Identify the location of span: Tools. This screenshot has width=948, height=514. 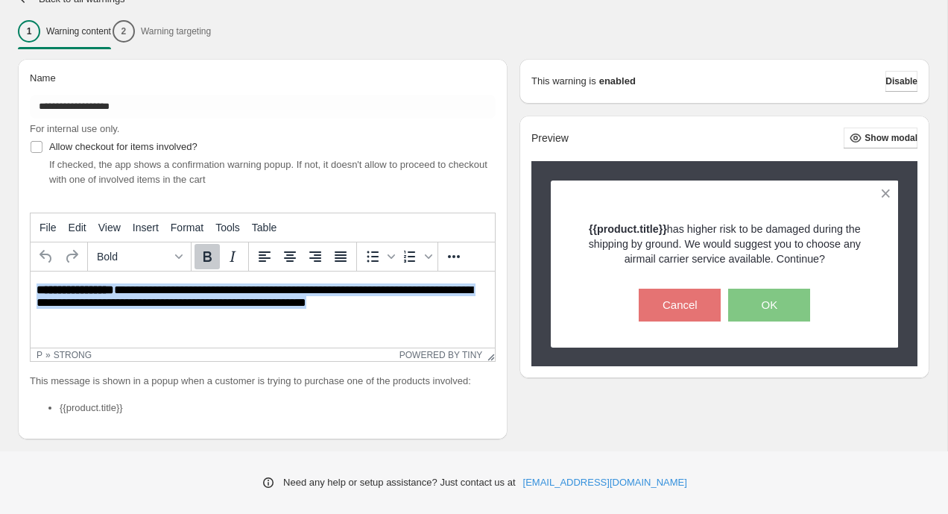
(227, 227).